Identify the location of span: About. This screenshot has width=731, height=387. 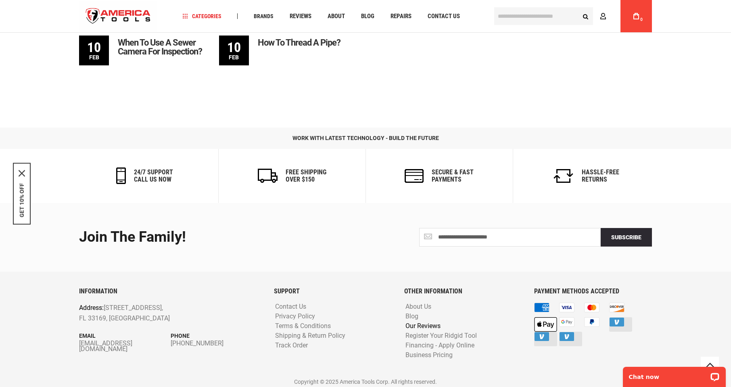
(336, 16).